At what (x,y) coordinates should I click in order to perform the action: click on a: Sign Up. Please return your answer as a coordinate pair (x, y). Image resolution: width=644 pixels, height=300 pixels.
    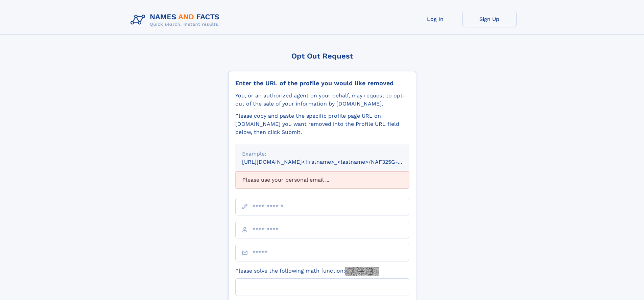
    Looking at the image, I should click on (489, 19).